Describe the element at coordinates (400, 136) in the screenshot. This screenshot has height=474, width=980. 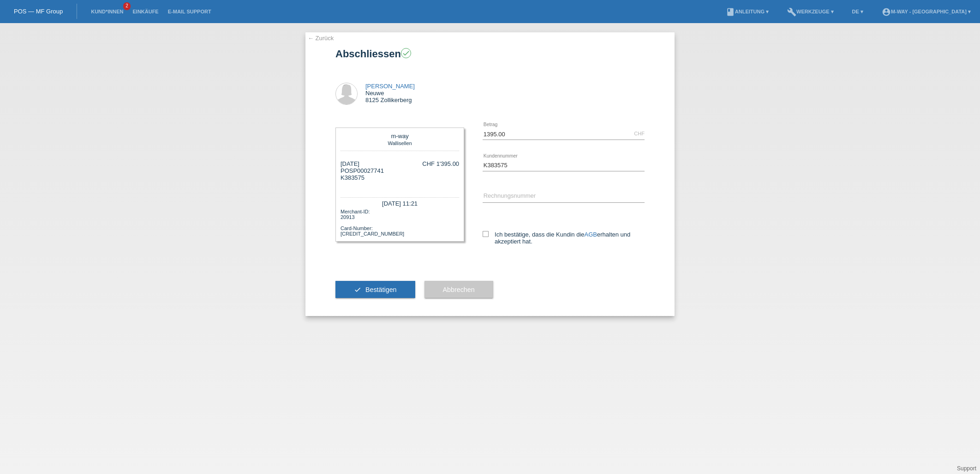
I see `div: m-way` at that location.